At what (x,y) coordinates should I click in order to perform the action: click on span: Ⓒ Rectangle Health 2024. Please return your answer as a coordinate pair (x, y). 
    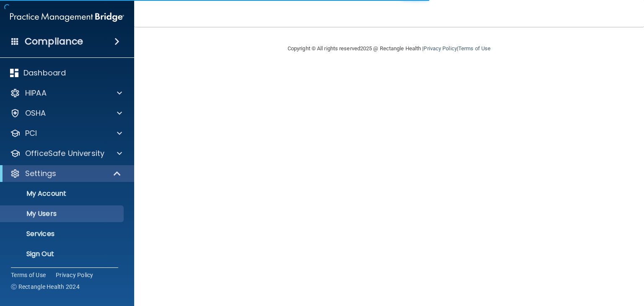
    Looking at the image, I should click on (46, 287).